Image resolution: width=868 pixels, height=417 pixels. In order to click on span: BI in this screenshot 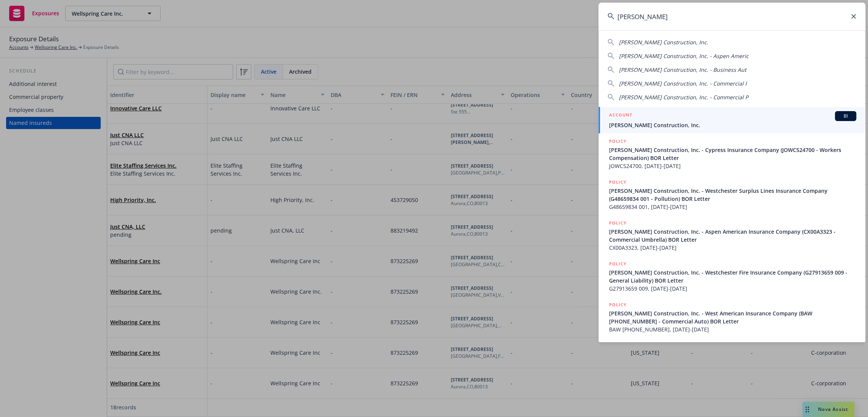, I will do `click(846, 116)`.